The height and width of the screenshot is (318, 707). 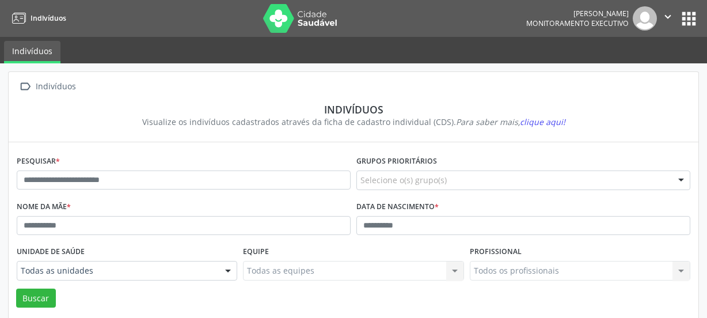 I want to click on label: Nome da mãe, so click(x=44, y=207).